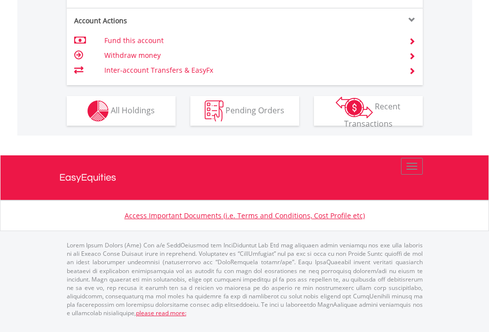  Describe the element at coordinates (250, 70) in the screenshot. I see `td: Inter-account Transfers & EasyFx` at that location.